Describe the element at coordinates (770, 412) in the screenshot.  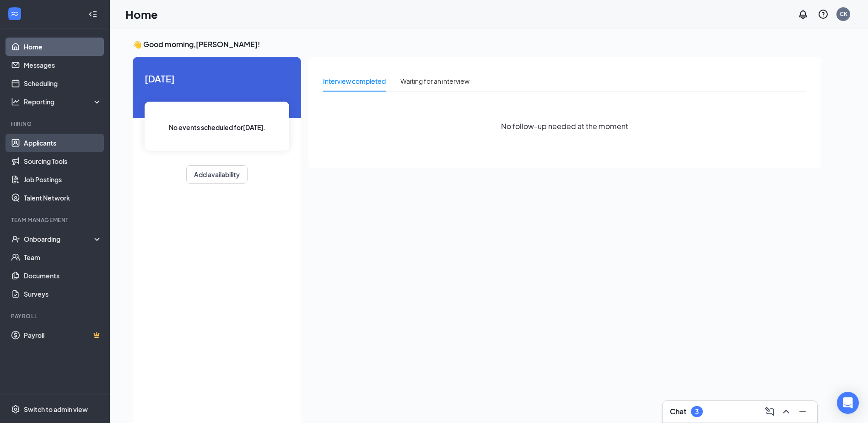
I see `button: ComposeMessage` at that location.